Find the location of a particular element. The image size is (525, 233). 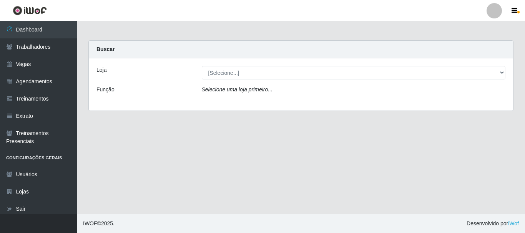

span: © 2025 . is located at coordinates (99, 224).